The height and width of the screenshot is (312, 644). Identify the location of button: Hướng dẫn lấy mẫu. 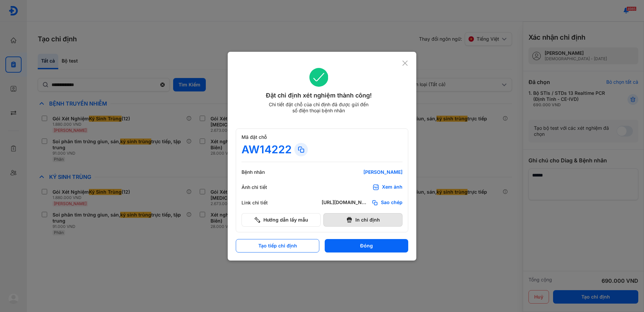
(281, 220).